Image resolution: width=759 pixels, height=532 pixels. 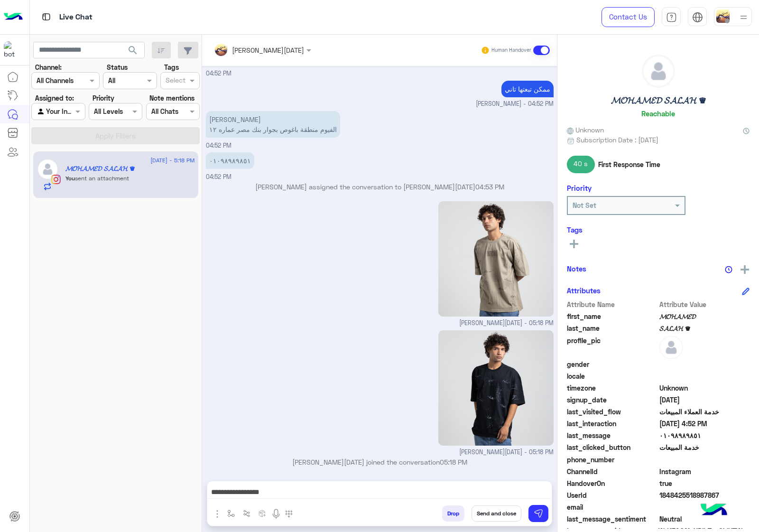 I want to click on span: خدمة العملاء المبيعات, so click(x=705, y=411).